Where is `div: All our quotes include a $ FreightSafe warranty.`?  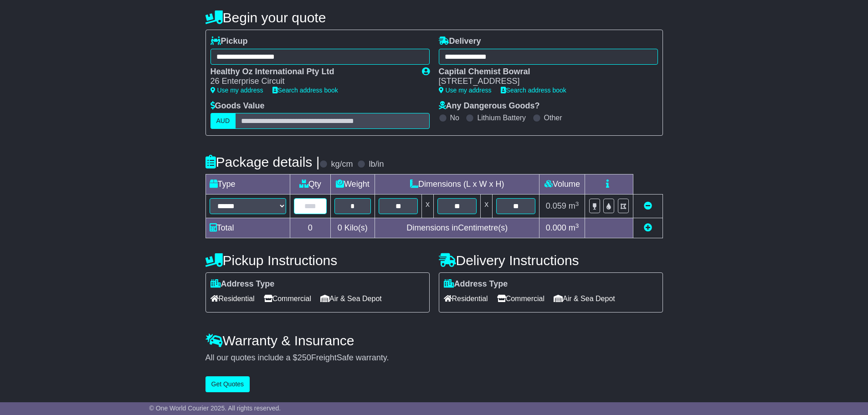
div: All our quotes include a $ FreightSafe warranty. is located at coordinates (434, 358).